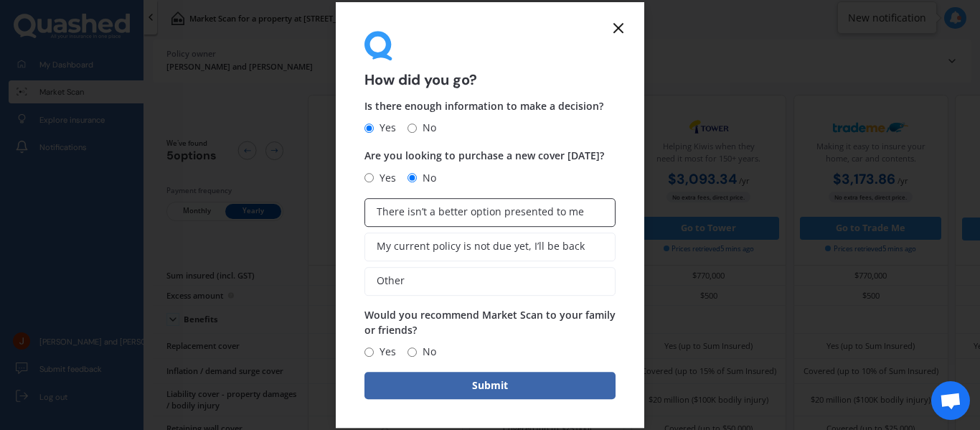 This screenshot has height=430, width=980. What do you see at coordinates (950, 400) in the screenshot?
I see `a: Open chat` at bounding box center [950, 400].